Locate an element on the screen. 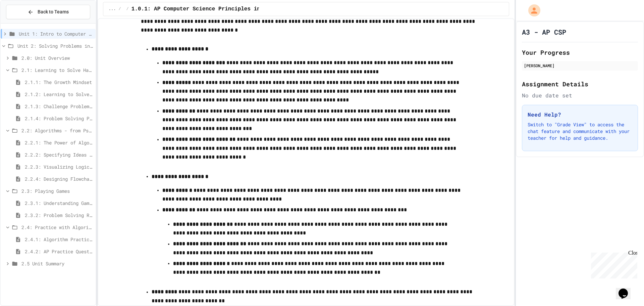 This screenshot has height=306, width=644. span: 1.0.1: AP Computer Science Principles in Python Course Syllabus is located at coordinates (232, 9).